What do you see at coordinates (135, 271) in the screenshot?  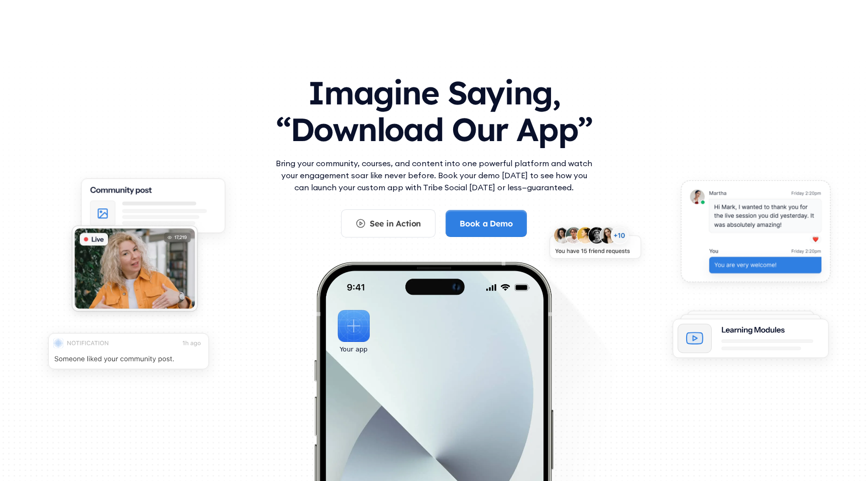 I see `img: An illustration of Live video` at bounding box center [135, 271].